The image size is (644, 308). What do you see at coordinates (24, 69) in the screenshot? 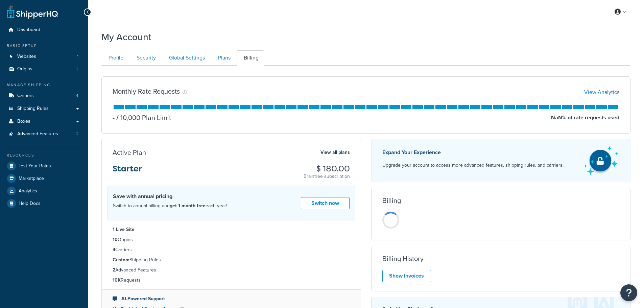
I see `span: Origins` at bounding box center [24, 69].